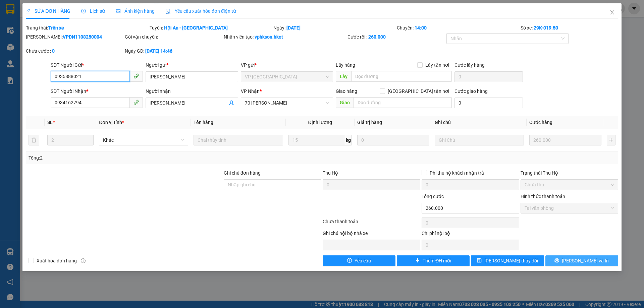 The image size is (644, 308). I want to click on span: Định lượng, so click(320, 122).